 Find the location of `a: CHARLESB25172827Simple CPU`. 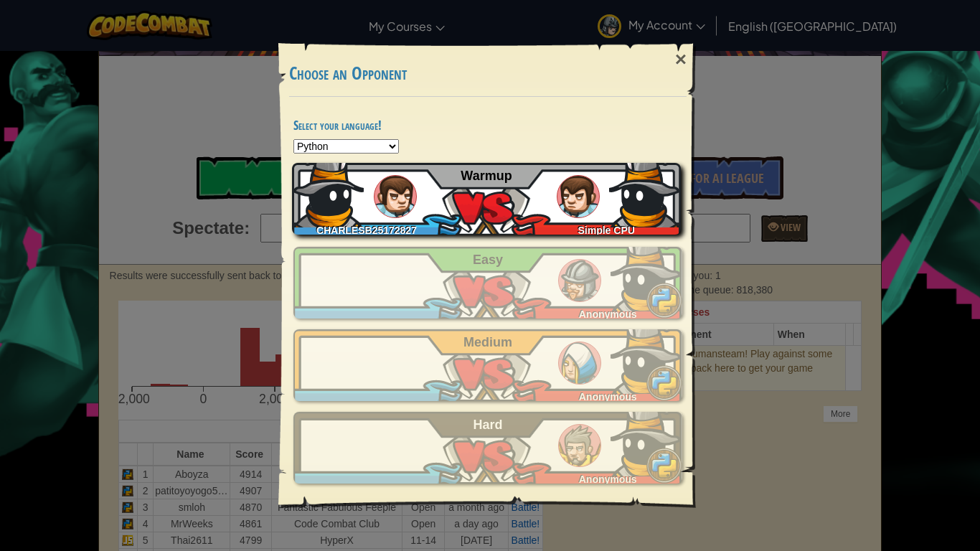

a: CHARLESB25172827Simple CPU is located at coordinates (488, 199).